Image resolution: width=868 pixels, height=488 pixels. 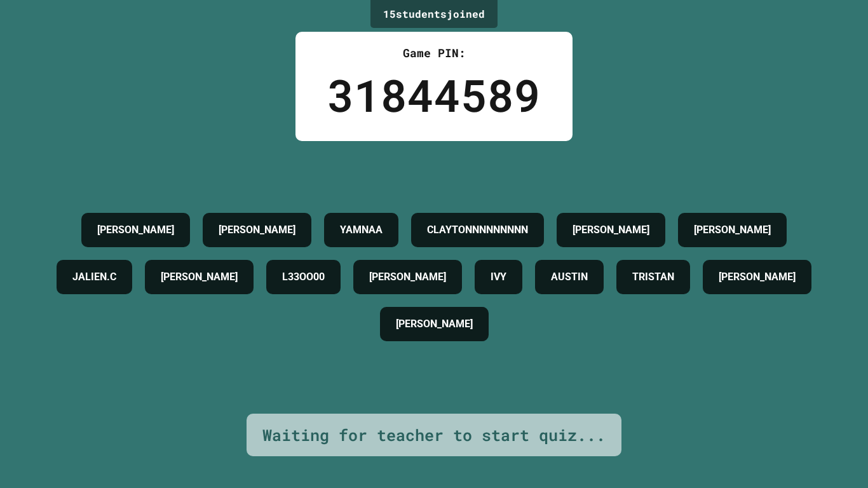 I want to click on div: Game PIN:, so click(x=434, y=53).